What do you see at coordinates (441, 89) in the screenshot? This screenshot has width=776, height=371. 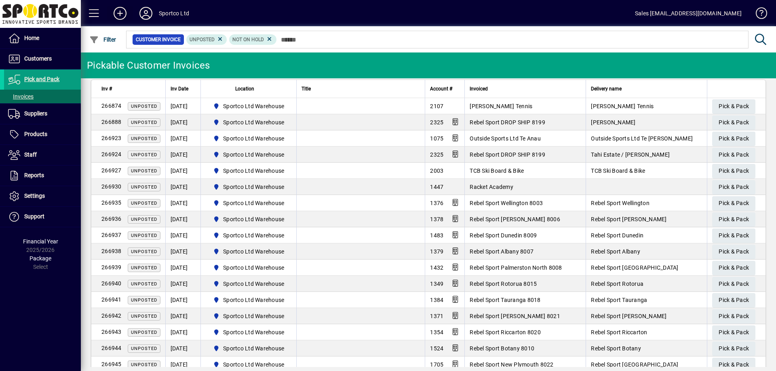 I see `span: Account #` at bounding box center [441, 89].